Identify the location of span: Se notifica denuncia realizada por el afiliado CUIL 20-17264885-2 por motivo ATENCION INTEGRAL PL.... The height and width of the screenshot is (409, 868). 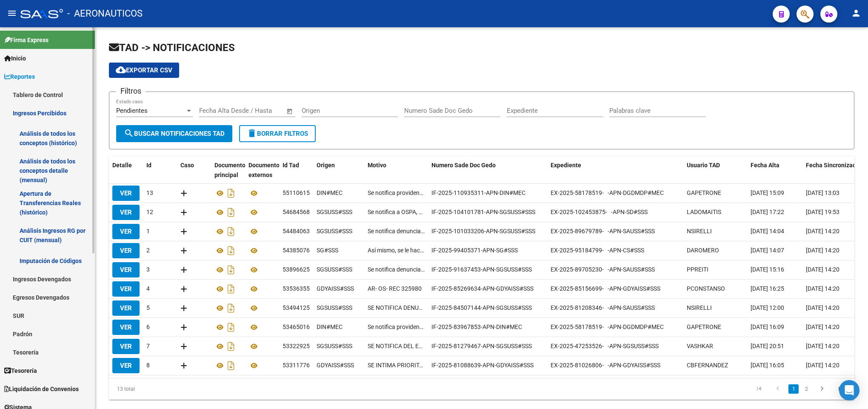
(396, 231).